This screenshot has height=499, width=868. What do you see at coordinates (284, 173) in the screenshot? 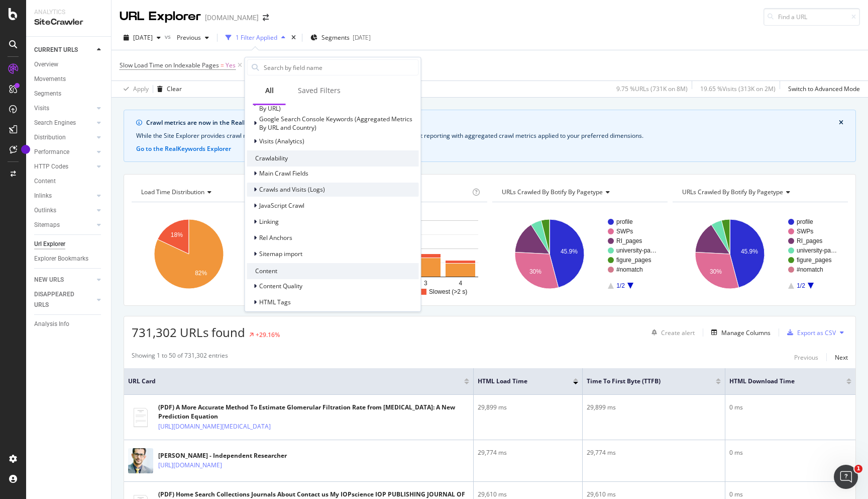
I see `span: Main Crawl Fields` at bounding box center [284, 173].